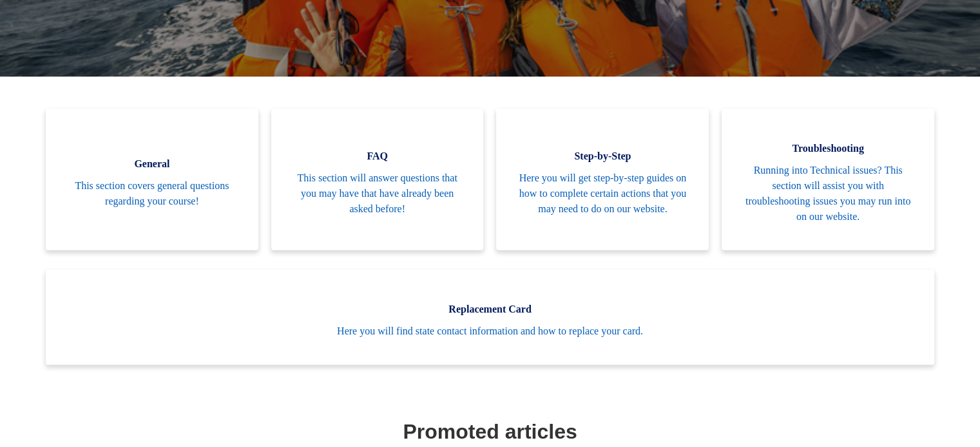 The height and width of the screenshot is (447, 980). What do you see at coordinates (603, 179) in the screenshot?
I see `a: Step-by-Step Here you will get step-by-step guides on how to complete certain actions that you ma...` at bounding box center [603, 179].